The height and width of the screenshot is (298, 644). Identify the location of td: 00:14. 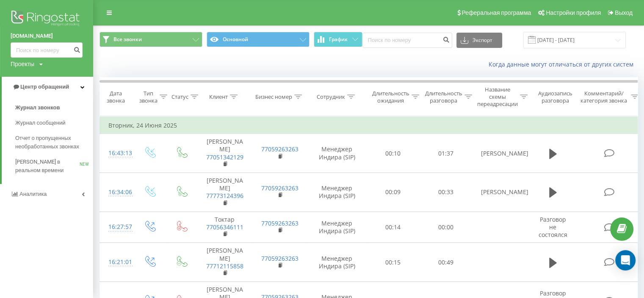
(393, 227).